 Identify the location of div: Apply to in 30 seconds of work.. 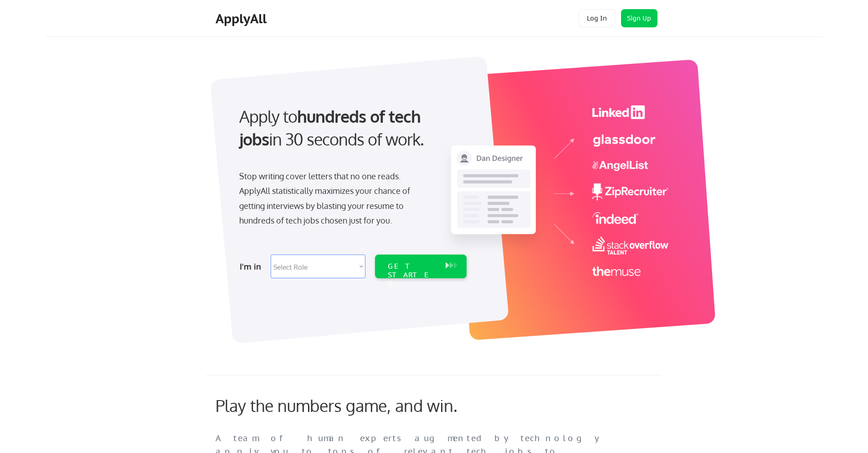
(351, 128).